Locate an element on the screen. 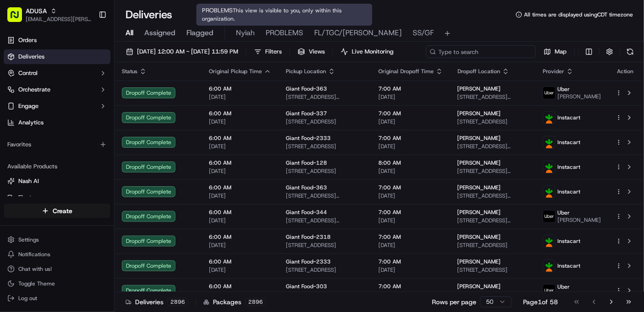  span: Giant Food-337 is located at coordinates (307, 114).